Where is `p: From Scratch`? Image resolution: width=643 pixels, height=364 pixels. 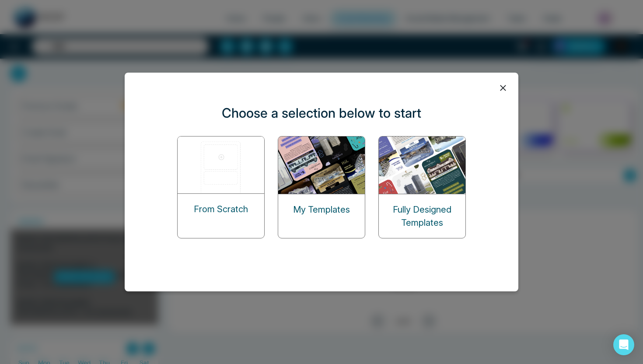
p: From Scratch is located at coordinates (221, 209).